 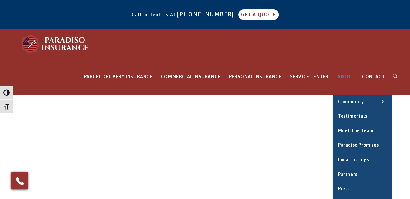 I want to click on span: Meet the Team, so click(x=355, y=131).